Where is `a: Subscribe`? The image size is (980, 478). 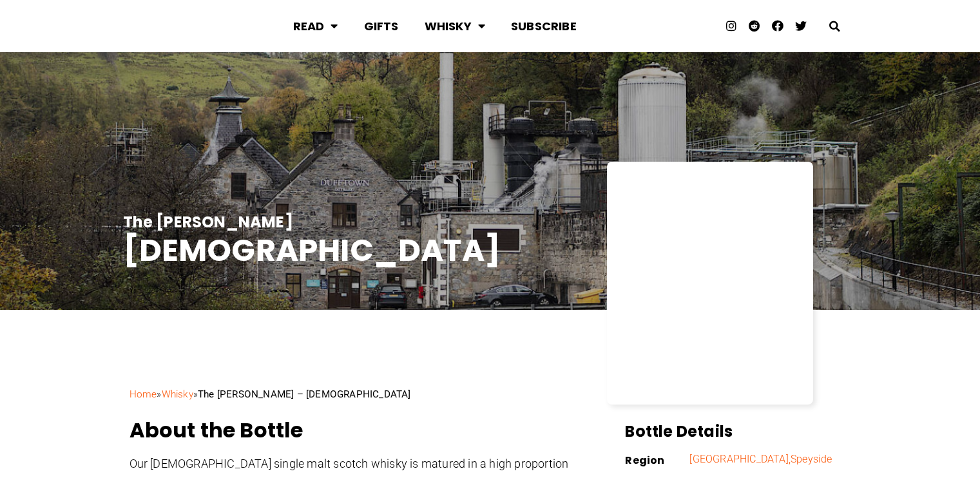 a: Subscribe is located at coordinates (544, 26).